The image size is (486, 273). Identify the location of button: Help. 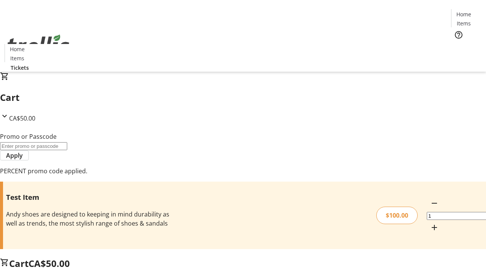
(459, 35).